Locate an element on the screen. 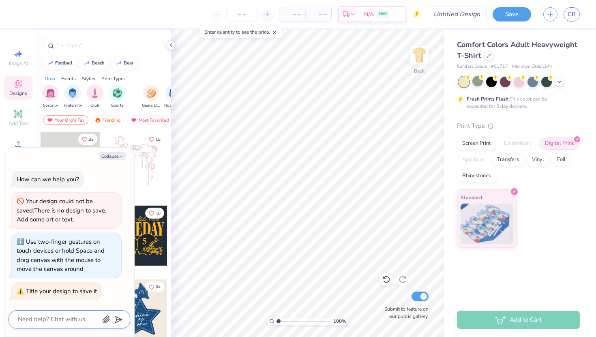 This screenshot has width=596, height=337. div: Events is located at coordinates (69, 79).